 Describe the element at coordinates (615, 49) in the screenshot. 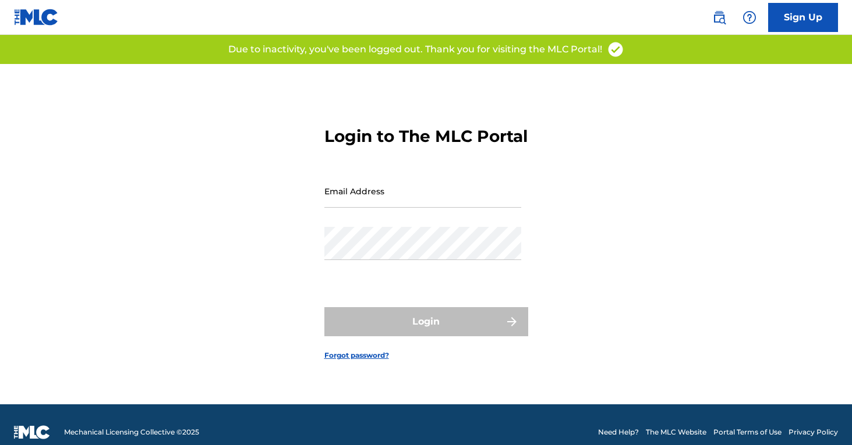

I see `img: access` at that location.